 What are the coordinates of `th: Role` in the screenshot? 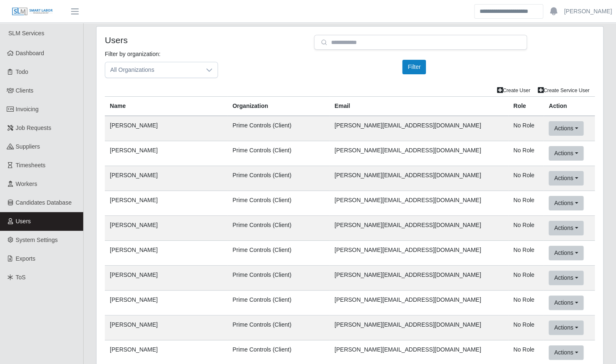 It's located at (525, 107).